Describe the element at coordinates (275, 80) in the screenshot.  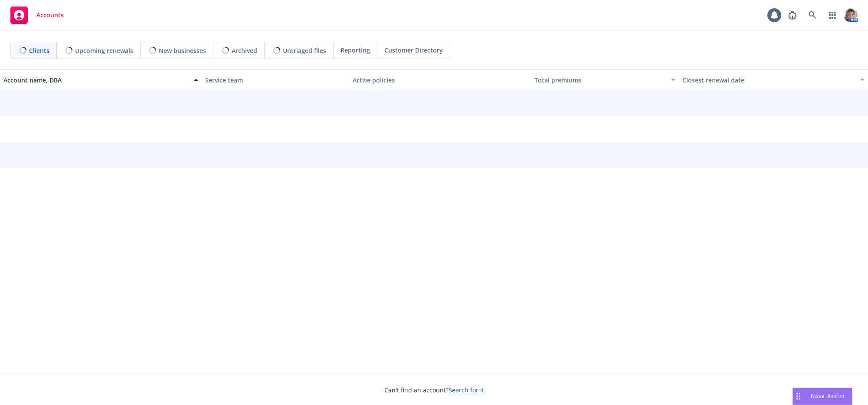
I see `button: Service team` at that location.